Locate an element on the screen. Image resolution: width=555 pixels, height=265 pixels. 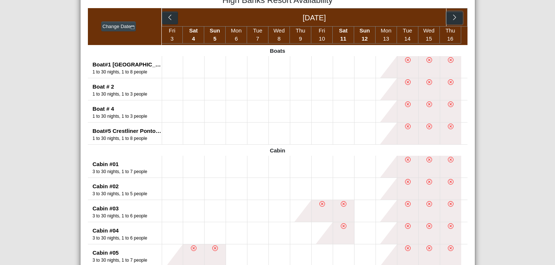
span: 9 is located at coordinates (300, 38).